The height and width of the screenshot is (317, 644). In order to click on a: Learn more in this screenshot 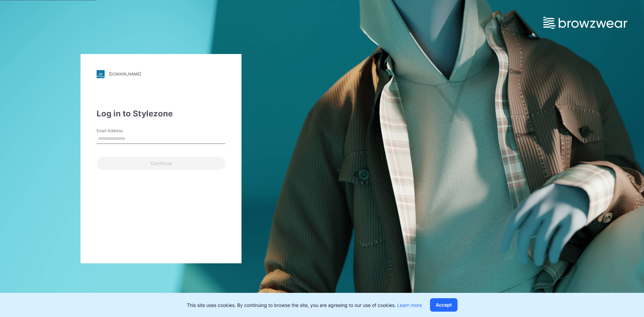, I will do `click(410, 305)`.